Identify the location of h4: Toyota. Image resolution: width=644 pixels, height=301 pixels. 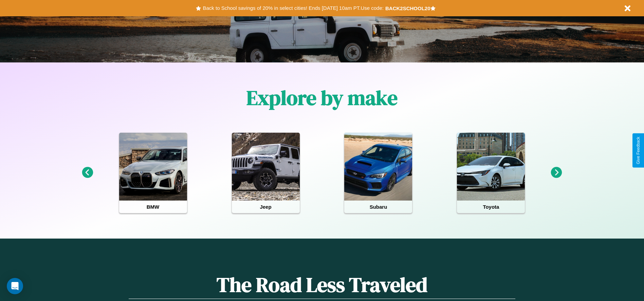
(491, 206).